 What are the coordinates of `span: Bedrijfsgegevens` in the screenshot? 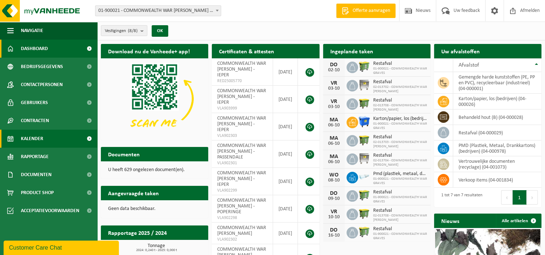 It's located at (42, 67).